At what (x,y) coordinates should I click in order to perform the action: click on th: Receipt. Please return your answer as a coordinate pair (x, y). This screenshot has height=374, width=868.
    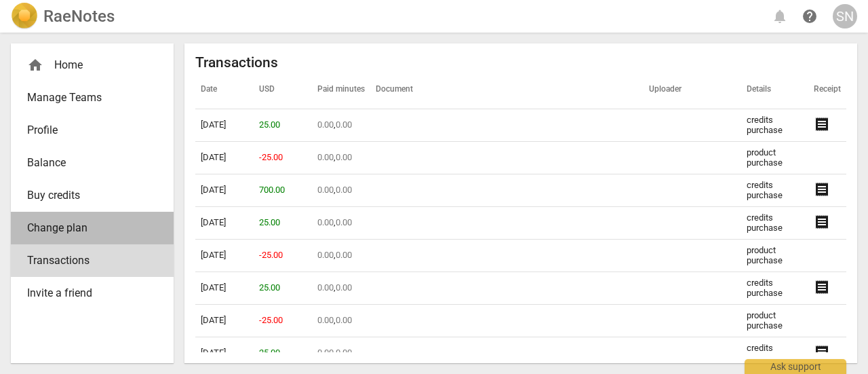
    Looking at the image, I should click on (828, 90).